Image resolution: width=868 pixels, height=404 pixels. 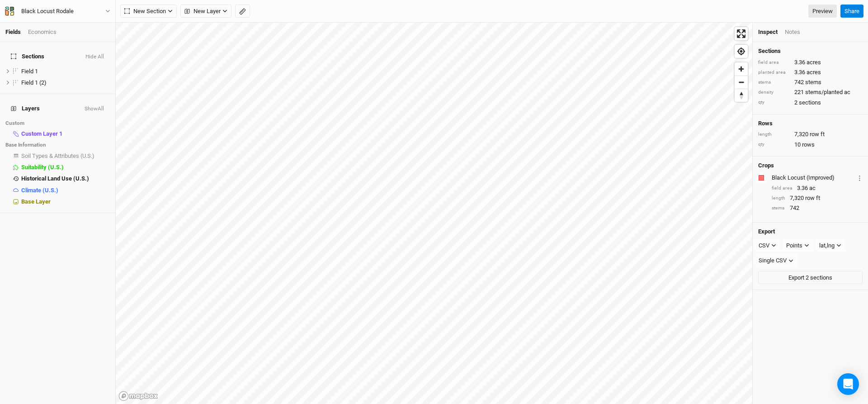 I want to click on button: CSV, so click(x=767, y=246).